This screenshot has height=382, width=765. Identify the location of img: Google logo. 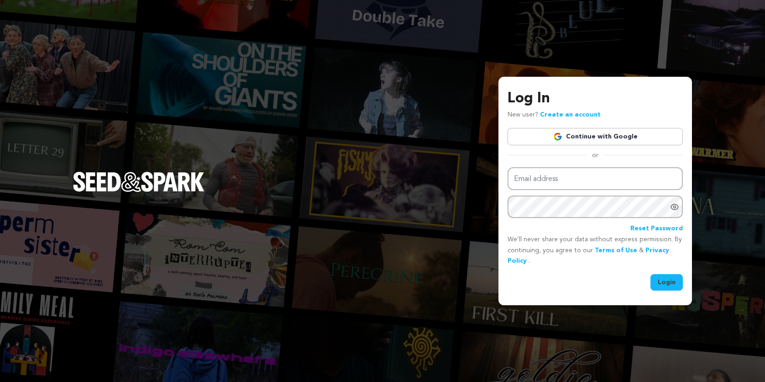
(558, 136).